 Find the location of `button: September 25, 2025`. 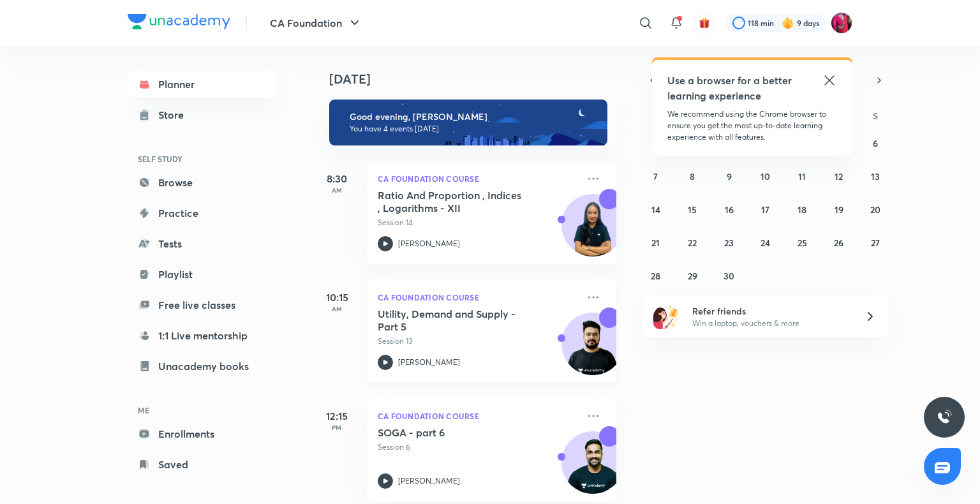

button: September 25, 2025 is located at coordinates (802, 243).